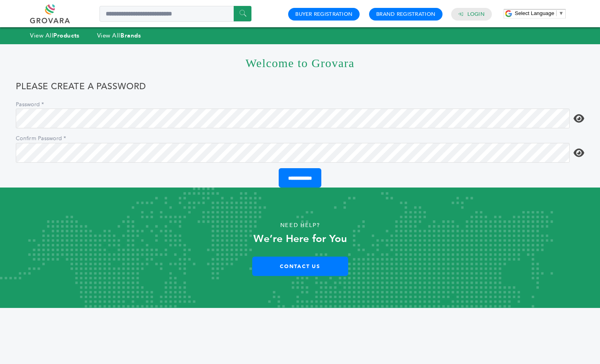 This screenshot has height=364, width=600. I want to click on a: Login, so click(476, 14).